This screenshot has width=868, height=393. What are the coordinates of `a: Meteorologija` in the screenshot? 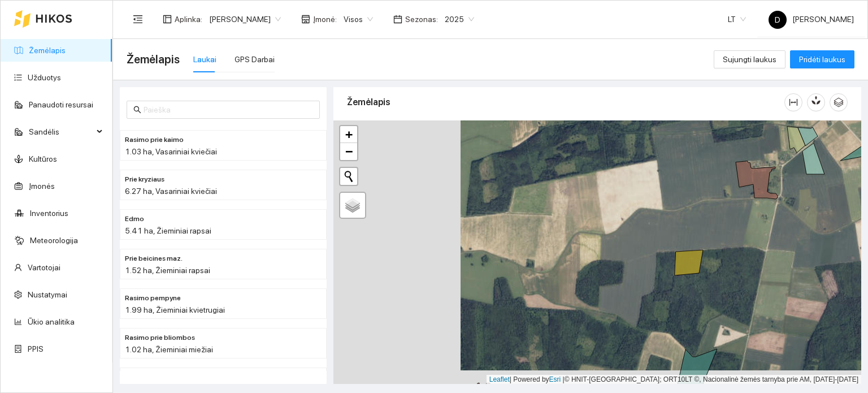 It's located at (54, 240).